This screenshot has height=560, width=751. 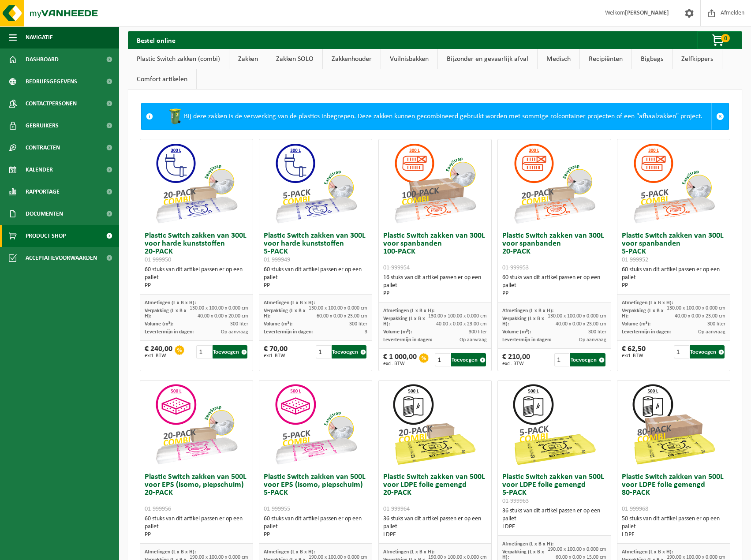 I want to click on span: 3, so click(x=366, y=332).